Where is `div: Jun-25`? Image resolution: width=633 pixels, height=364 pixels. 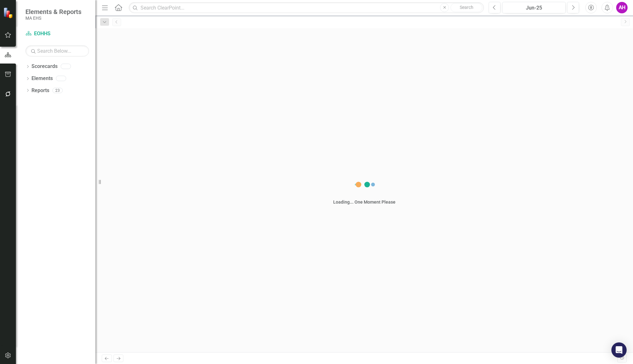 div: Jun-25 is located at coordinates (534, 8).